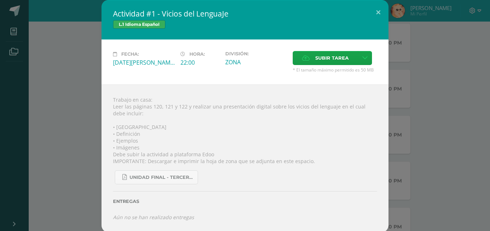 The width and height of the screenshot is (490, 231). I want to click on h2: Actividad #1 - Vicios del LenguaJe, so click(245, 14).